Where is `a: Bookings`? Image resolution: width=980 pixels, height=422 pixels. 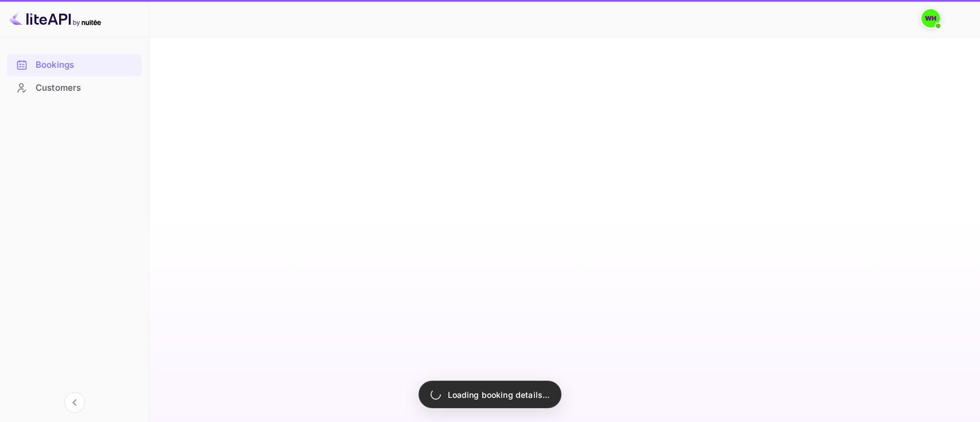 a: Bookings is located at coordinates (74, 65).